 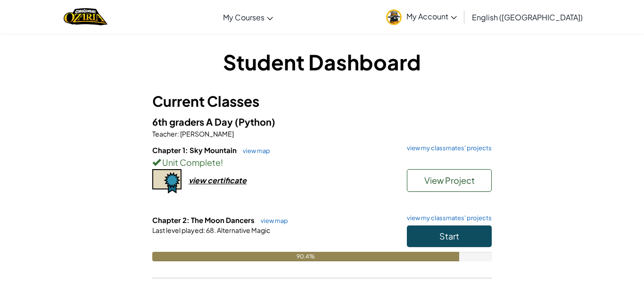 What do you see at coordinates (199, 180) in the screenshot?
I see `a: view certificate` at bounding box center [199, 180].